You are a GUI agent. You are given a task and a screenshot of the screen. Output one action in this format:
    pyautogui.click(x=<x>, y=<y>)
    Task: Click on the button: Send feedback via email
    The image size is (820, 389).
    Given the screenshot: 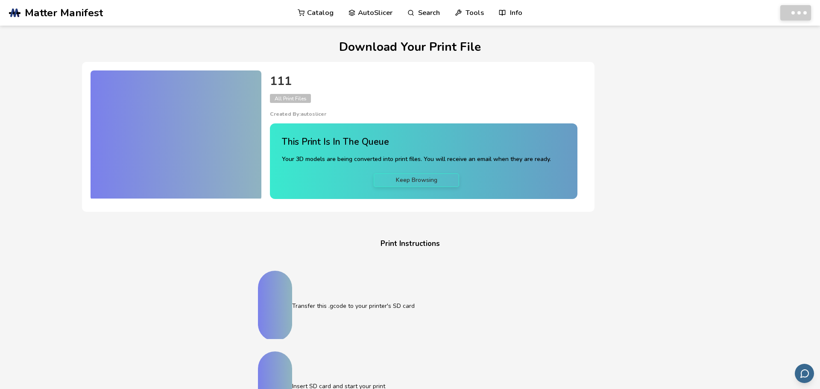 What is the action you would take?
    pyautogui.click(x=804, y=373)
    